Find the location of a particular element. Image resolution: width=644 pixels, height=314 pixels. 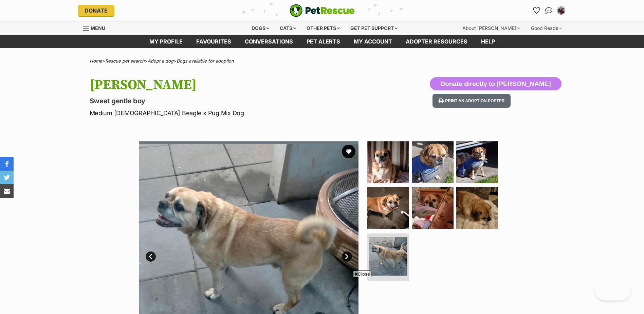

a: Donate is located at coordinates (96, 10).